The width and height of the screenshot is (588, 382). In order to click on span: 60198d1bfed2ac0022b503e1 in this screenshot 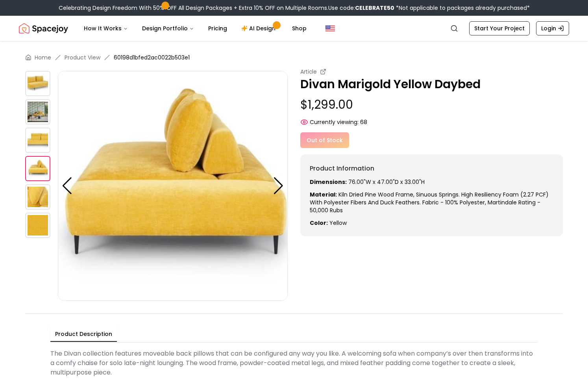, I will do `click(152, 57)`.